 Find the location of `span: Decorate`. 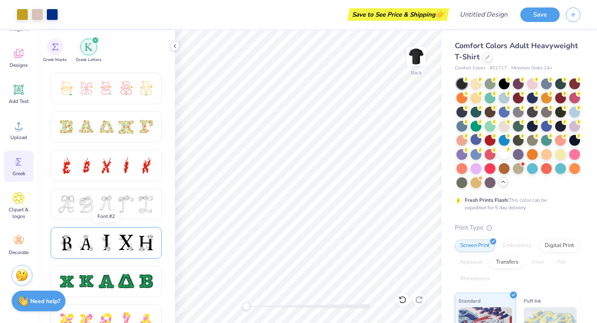

span: Decorate is located at coordinates (19, 252).